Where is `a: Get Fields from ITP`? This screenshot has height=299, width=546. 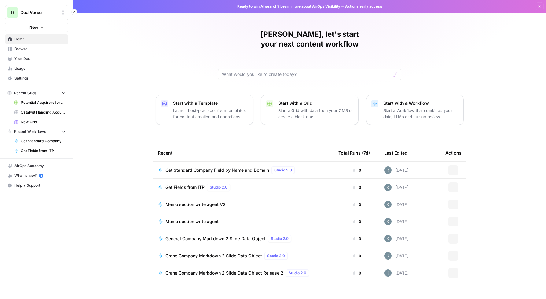
a: Get Fields from ITP is located at coordinates (40, 151).